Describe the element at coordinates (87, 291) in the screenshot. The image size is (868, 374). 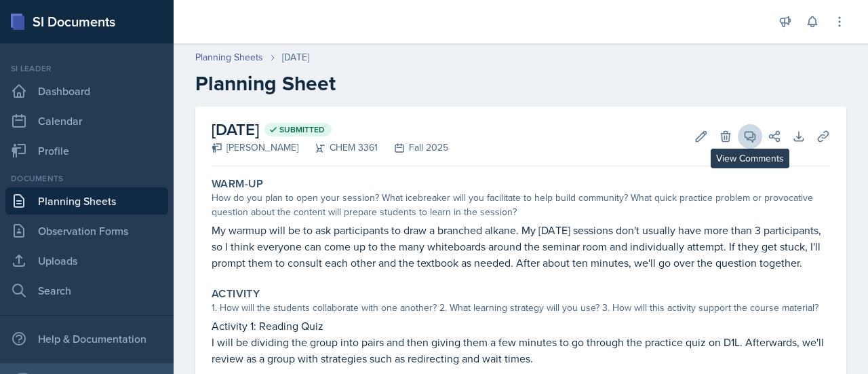
I see `a: Search` at that location.